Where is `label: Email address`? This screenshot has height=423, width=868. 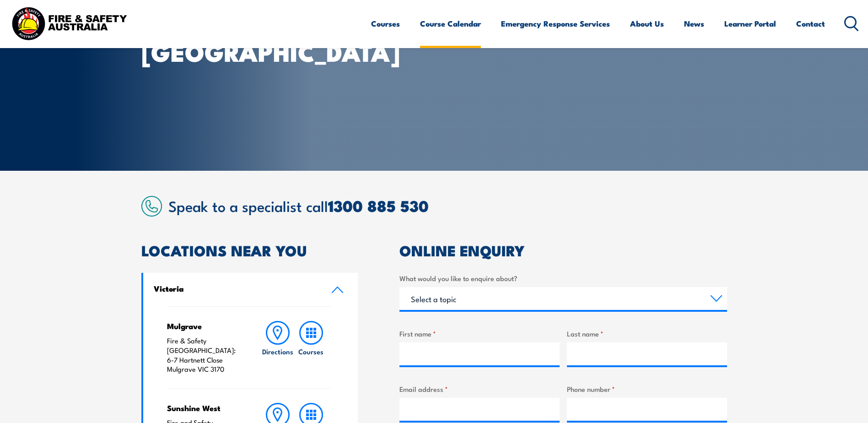 label: Email address is located at coordinates (479, 389).